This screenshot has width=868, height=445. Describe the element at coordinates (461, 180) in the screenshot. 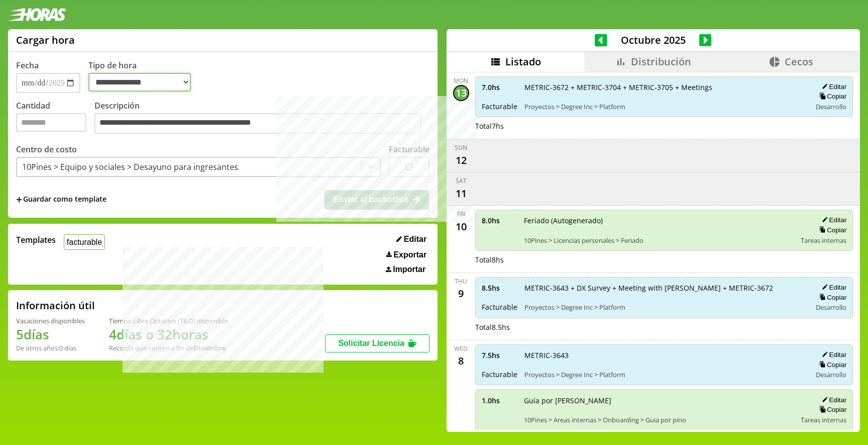

I see `div: Sat` at that location.